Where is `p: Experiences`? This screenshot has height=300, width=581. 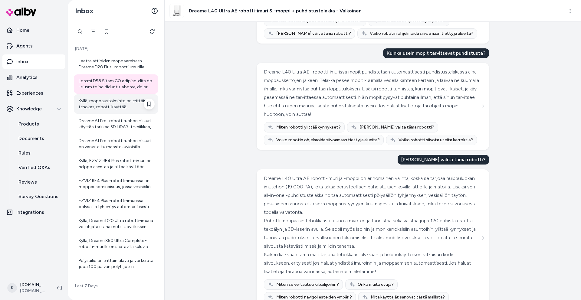 p: Experiences is located at coordinates (30, 93).